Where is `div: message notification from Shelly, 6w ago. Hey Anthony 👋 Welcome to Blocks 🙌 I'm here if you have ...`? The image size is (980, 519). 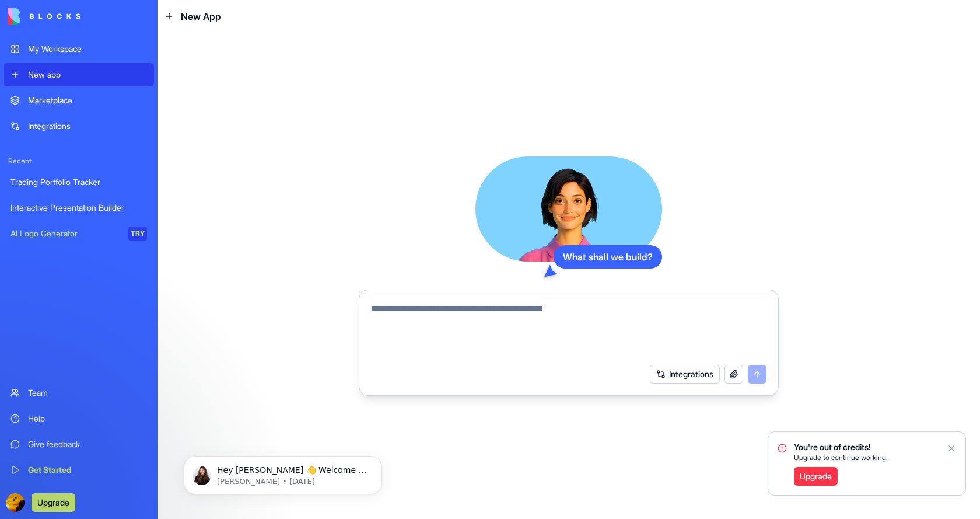 div: message notification from Shelly, 6w ago. Hey Anthony 👋 Welcome to Blocks 🙌 I'm here if you have ... is located at coordinates (117, 44).